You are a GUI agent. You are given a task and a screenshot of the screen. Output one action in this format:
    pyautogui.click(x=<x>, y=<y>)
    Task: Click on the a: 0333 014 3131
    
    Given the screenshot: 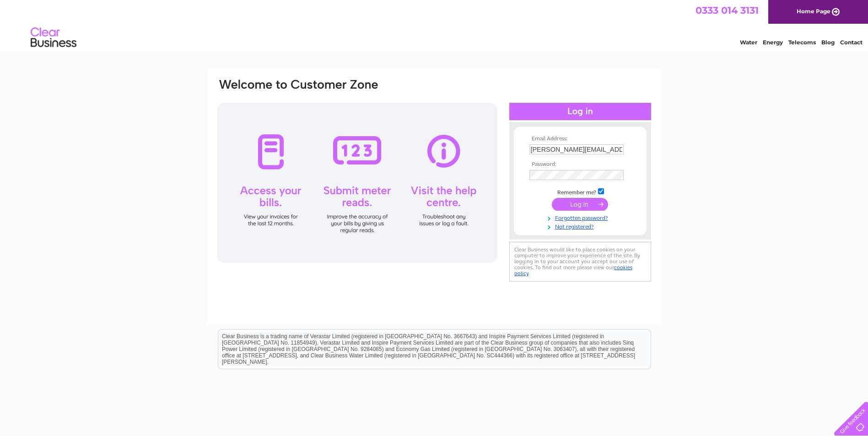 What is the action you would take?
    pyautogui.click(x=727, y=10)
    